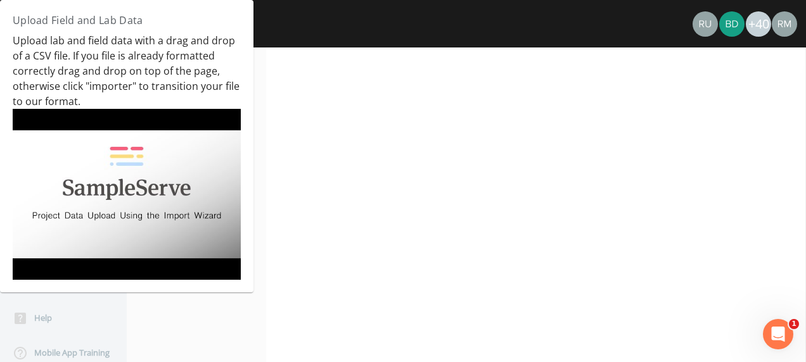  I want to click on img: 9f682ec1c49132a47ef547787788f57d, so click(732, 24).